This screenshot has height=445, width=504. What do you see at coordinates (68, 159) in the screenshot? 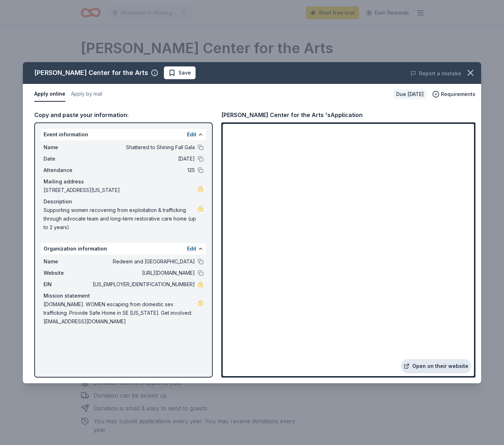
I see `span: Date` at bounding box center [68, 159].